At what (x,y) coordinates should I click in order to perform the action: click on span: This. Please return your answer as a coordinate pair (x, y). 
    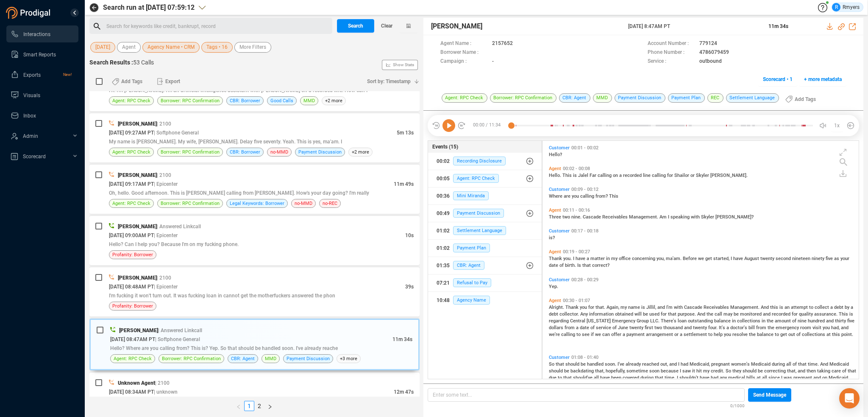
    Looking at the image, I should click on (843, 314).